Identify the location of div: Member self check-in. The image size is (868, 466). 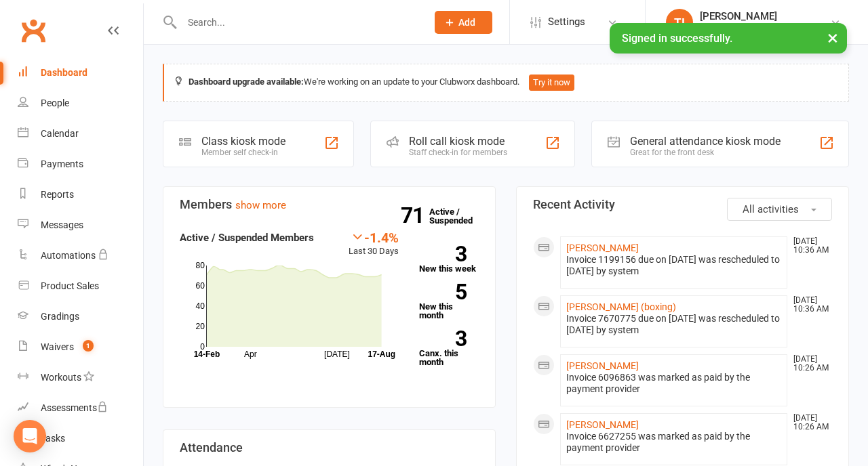
(243, 152).